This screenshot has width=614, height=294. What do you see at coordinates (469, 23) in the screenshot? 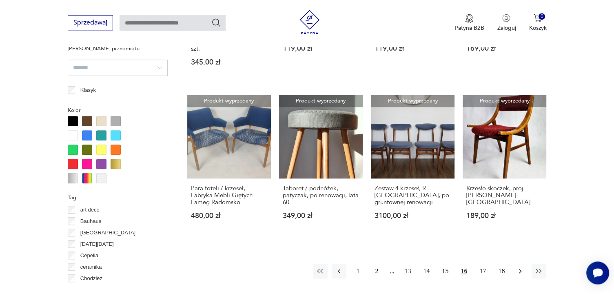
I see `button: Patyna B2B` at bounding box center [469, 23].